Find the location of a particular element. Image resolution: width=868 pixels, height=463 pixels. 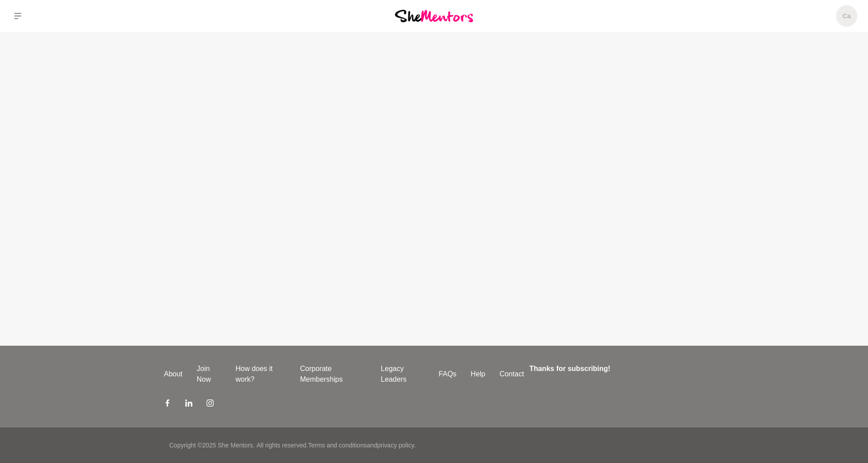

a: Facebook is located at coordinates (167, 404).